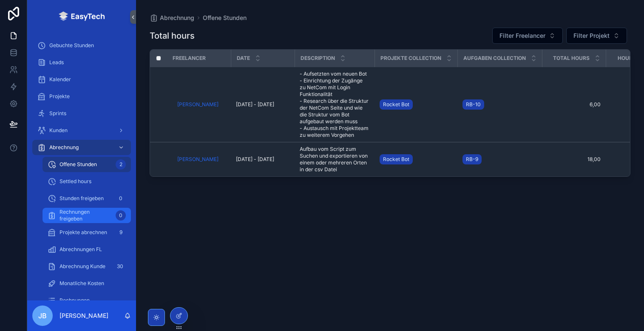 Image resolution: width=644 pixels, height=331 pixels. I want to click on a: RB-9, so click(472, 160).